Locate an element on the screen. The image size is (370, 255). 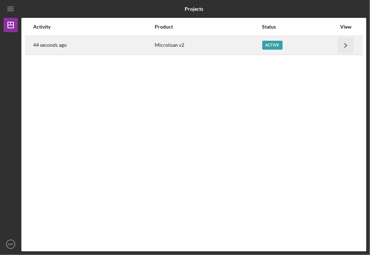
div: Active is located at coordinates (272, 45).